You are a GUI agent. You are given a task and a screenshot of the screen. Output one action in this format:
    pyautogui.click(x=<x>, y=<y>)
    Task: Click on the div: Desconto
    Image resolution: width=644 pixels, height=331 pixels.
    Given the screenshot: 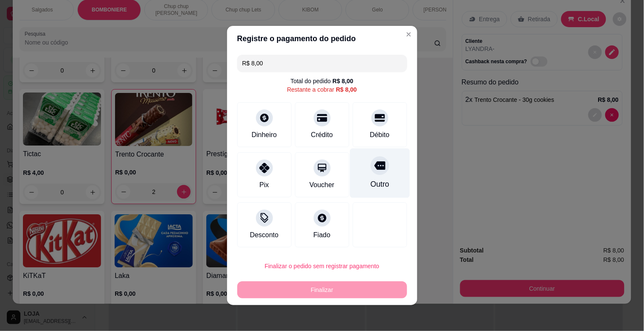 What is the action you would take?
    pyautogui.click(x=264, y=235)
    